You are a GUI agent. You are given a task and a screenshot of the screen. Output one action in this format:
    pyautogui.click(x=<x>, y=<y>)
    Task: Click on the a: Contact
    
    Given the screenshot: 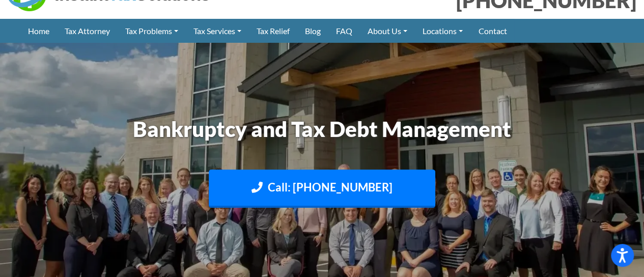 What is the action you would take?
    pyautogui.click(x=492, y=30)
    